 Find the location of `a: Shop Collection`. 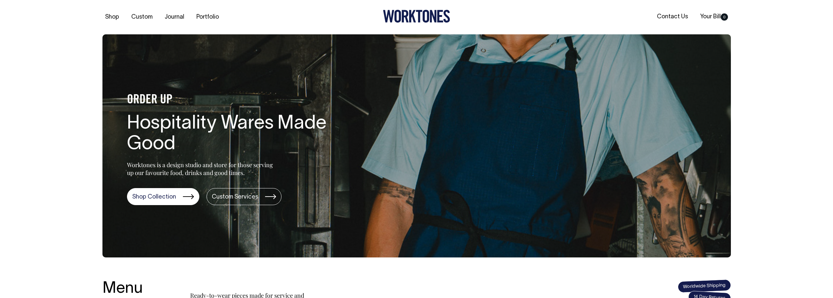

a: Shop Collection is located at coordinates (163, 197).